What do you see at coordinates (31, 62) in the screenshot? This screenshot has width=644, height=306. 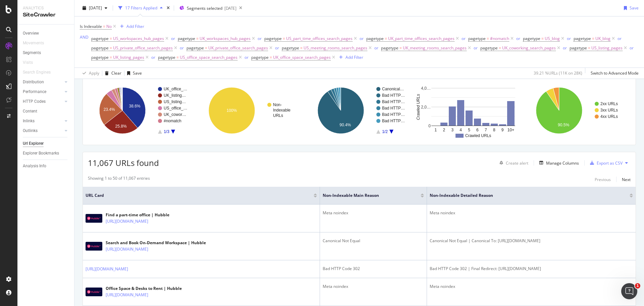 I see `a: Visits` at bounding box center [31, 62].